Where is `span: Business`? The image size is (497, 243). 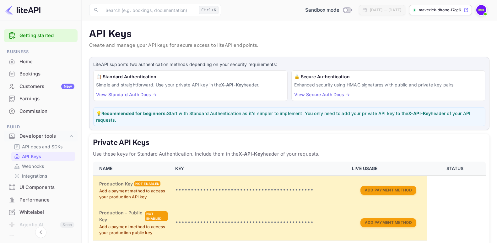 span: Business is located at coordinates (41, 52).